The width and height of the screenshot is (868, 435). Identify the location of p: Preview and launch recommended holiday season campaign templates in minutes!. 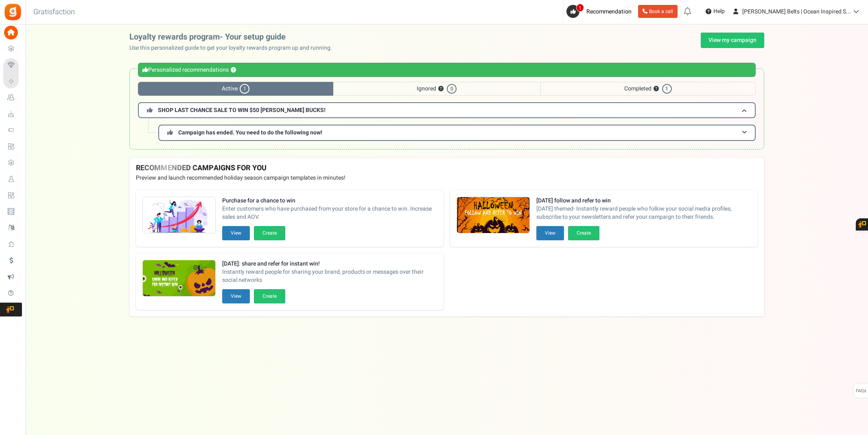
(447, 178).